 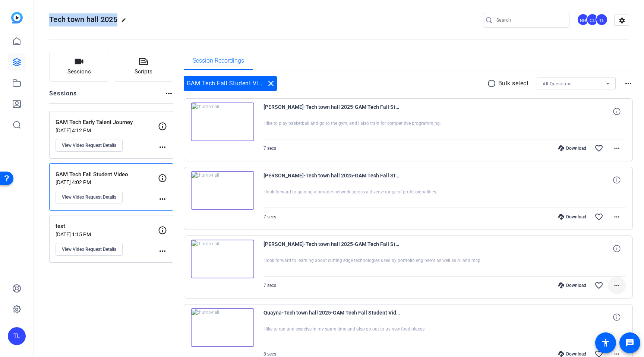 What do you see at coordinates (144, 71) in the screenshot?
I see `span: Scripts` at bounding box center [144, 71].